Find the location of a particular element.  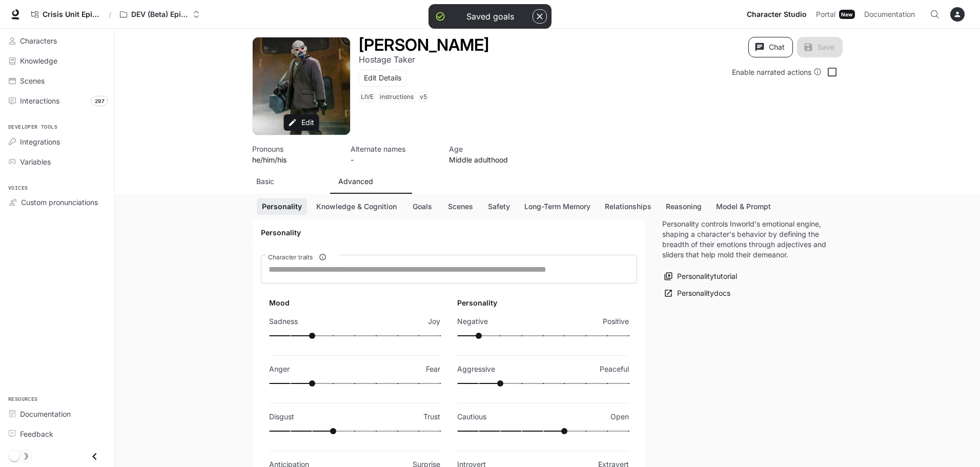

button: Goals is located at coordinates (422, 207).